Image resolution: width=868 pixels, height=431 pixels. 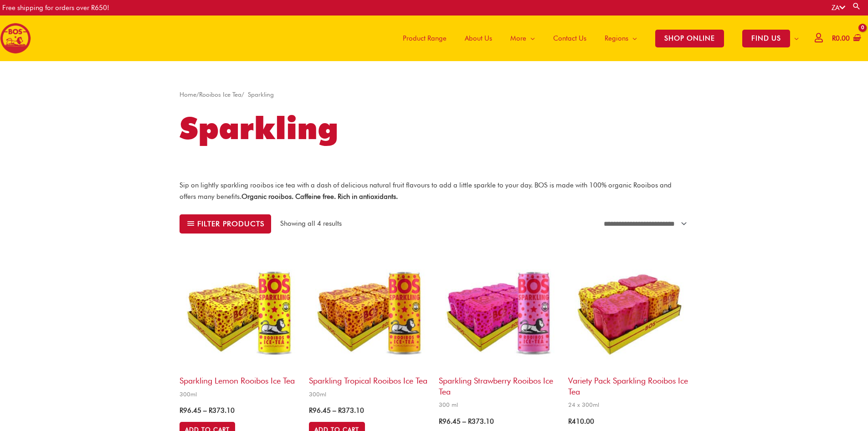 What do you see at coordinates (644, 223) in the screenshot?
I see `select: Shop order` at bounding box center [644, 223].